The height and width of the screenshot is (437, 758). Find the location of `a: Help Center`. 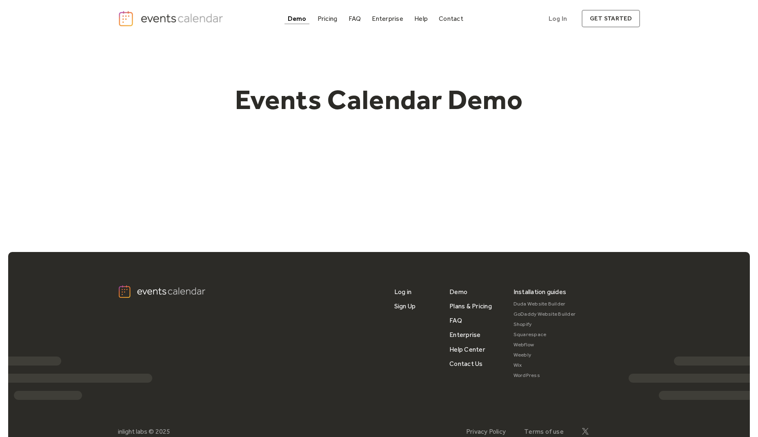

a: Help Center is located at coordinates (468, 349).